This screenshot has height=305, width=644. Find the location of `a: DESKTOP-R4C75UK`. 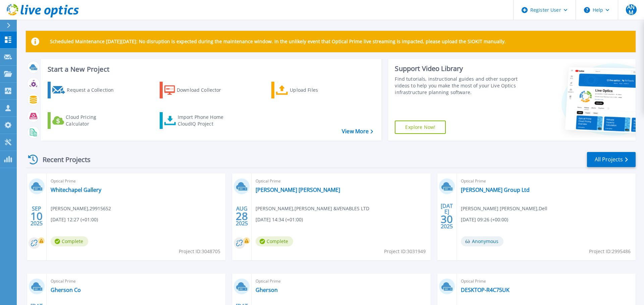

a: DESKTOP-R4C75UK is located at coordinates (485, 290).